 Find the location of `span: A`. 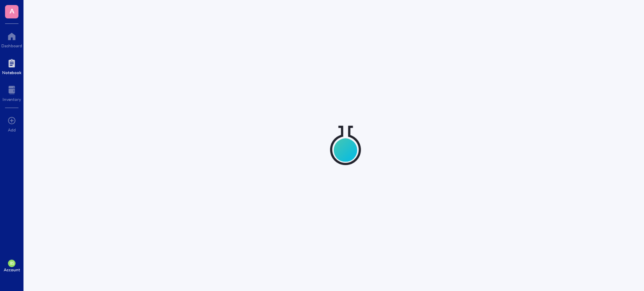

span: A is located at coordinates (11, 11).